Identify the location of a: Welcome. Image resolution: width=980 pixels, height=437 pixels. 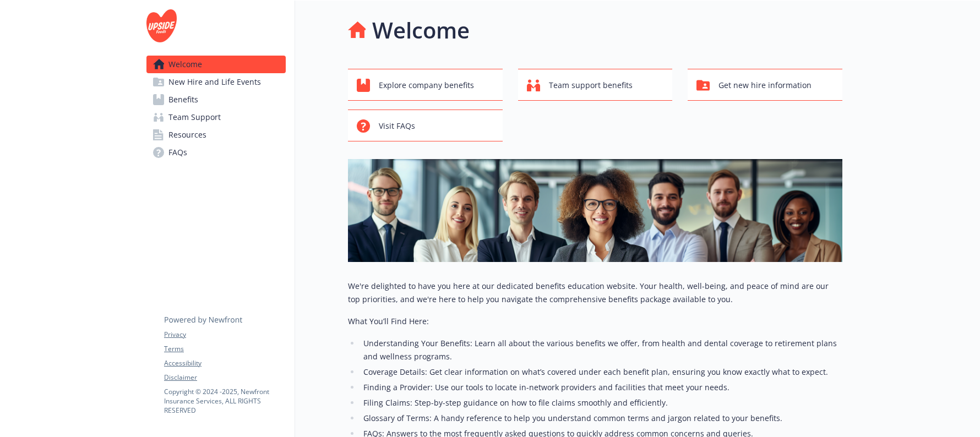
(216, 65).